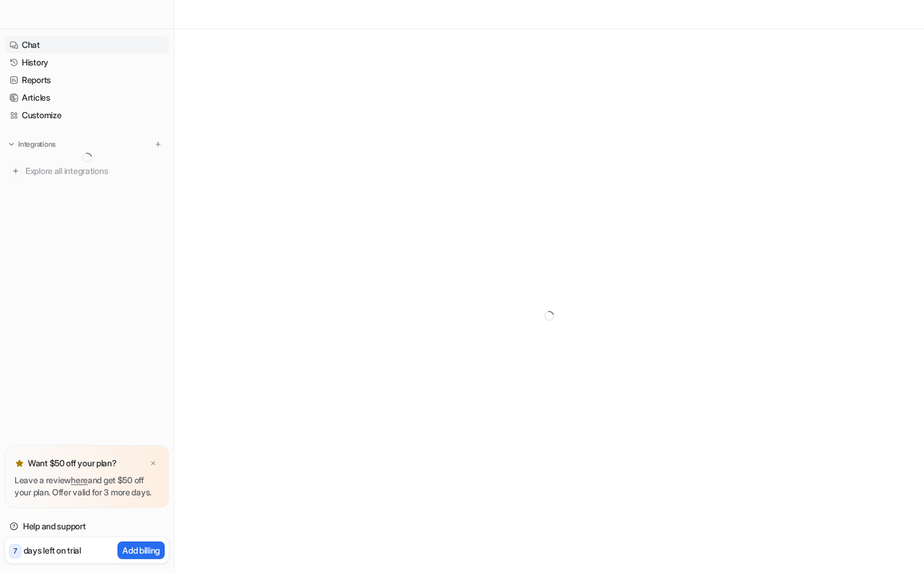 The image size is (924, 573). I want to click on img: x, so click(154, 463).